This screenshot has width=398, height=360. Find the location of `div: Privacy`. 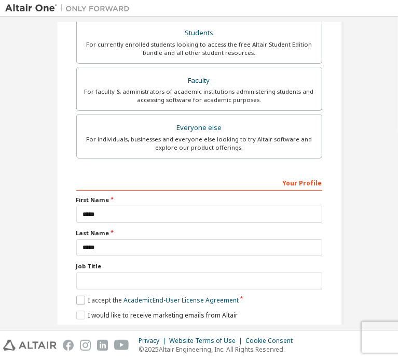

div: Privacy is located at coordinates (153, 341).